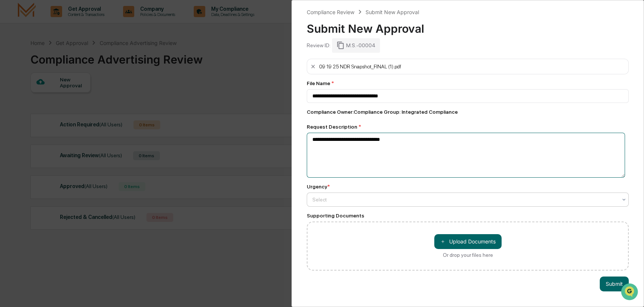 This screenshot has width=644, height=307. I want to click on a: 🗄️Attestations, so click(73, 97).